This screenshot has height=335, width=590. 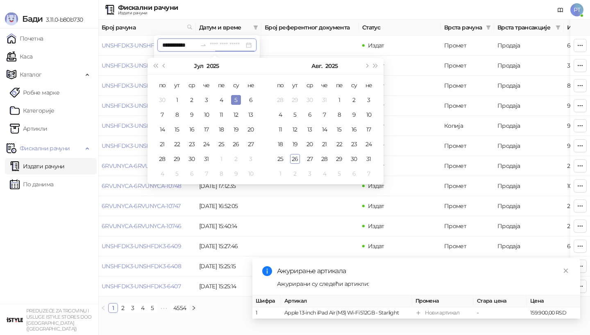 What do you see at coordinates (236, 159) in the screenshot?
I see `td: 2025-08-02` at bounding box center [236, 159].